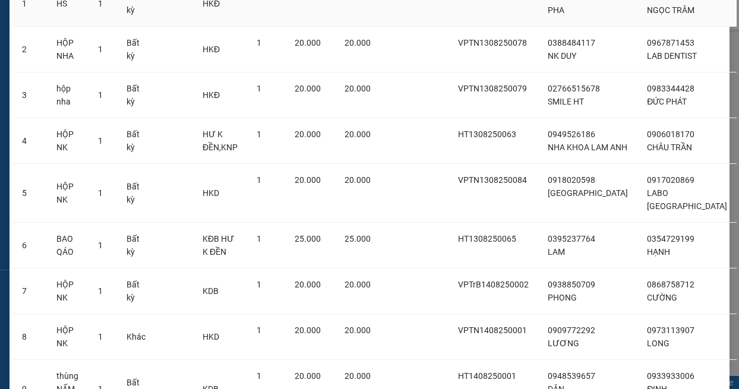 The width and height of the screenshot is (739, 389). Describe the element at coordinates (487, 376) in the screenshot. I see `span: HT1408250001` at that location.